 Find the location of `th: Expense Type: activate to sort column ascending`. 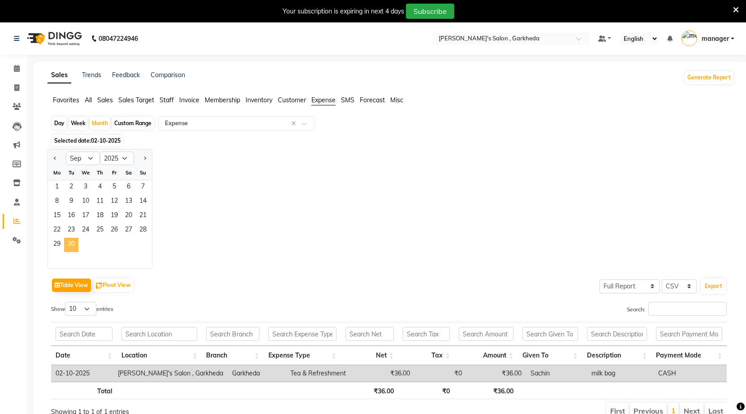

th: Expense Type: activate to sort column ascending is located at coordinates (303, 355).